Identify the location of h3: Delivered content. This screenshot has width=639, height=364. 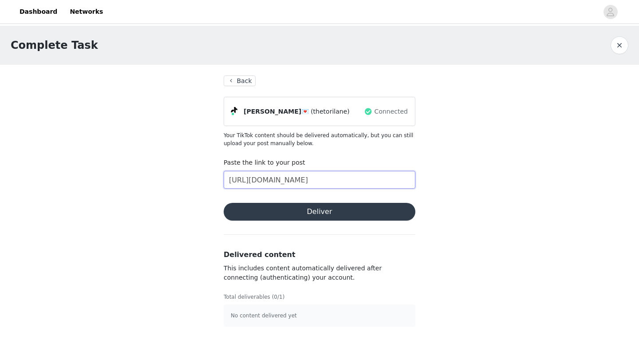
(320, 255).